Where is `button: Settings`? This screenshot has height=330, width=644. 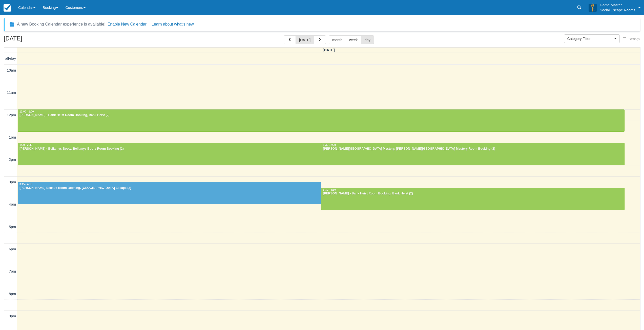
button: Settings is located at coordinates (631, 39).